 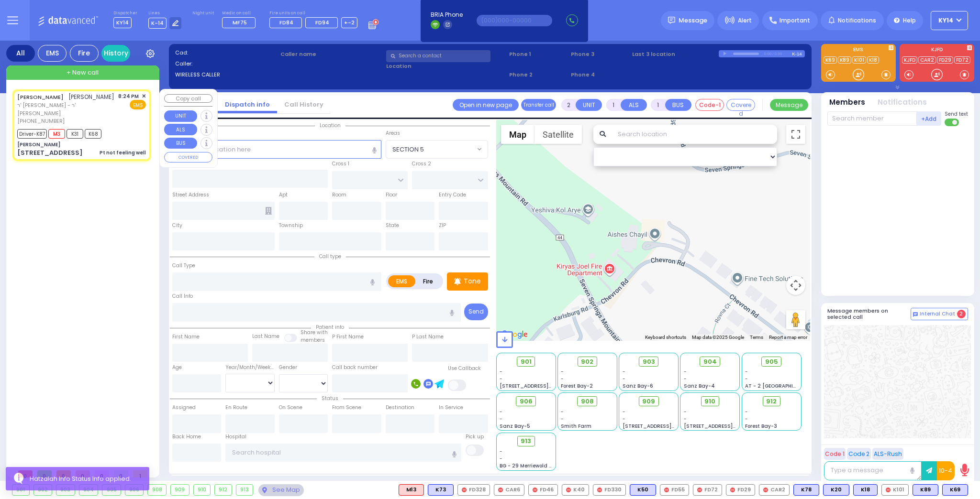 What do you see at coordinates (795, 20) in the screenshot?
I see `span: Important` at bounding box center [795, 20].